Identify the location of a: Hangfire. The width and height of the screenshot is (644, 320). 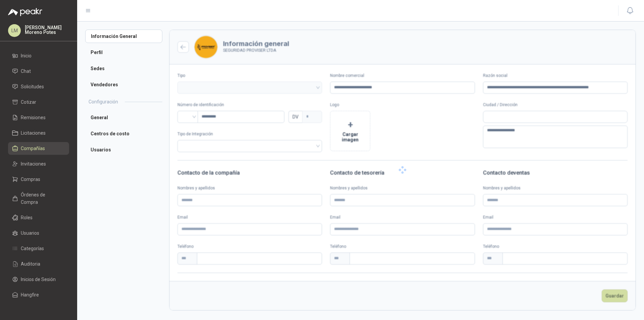
(39, 295).